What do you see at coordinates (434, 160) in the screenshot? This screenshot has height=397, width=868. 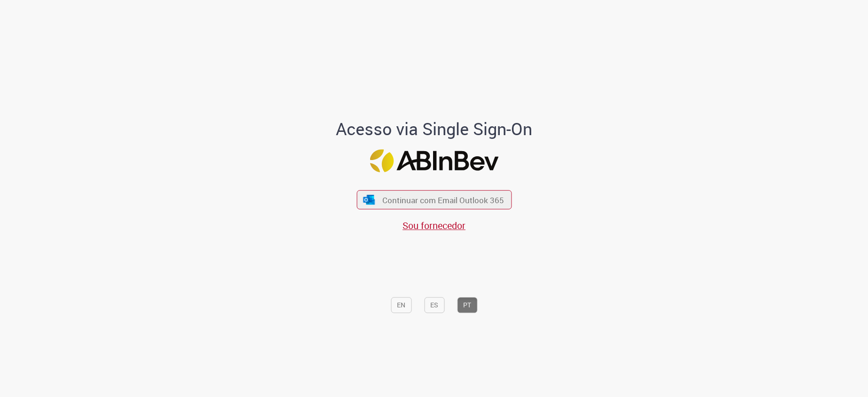 I see `img: Logo ABInBev` at bounding box center [434, 160].